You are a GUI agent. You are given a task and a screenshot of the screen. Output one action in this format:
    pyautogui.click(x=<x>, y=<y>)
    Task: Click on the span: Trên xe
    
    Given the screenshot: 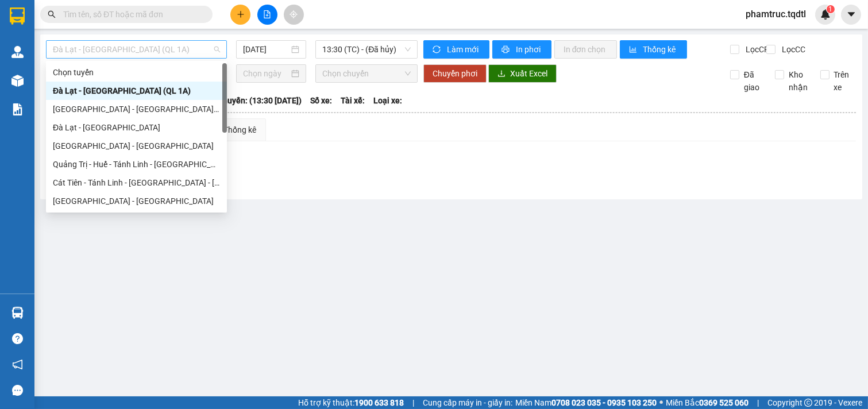 What is the action you would take?
    pyautogui.click(x=842, y=81)
    